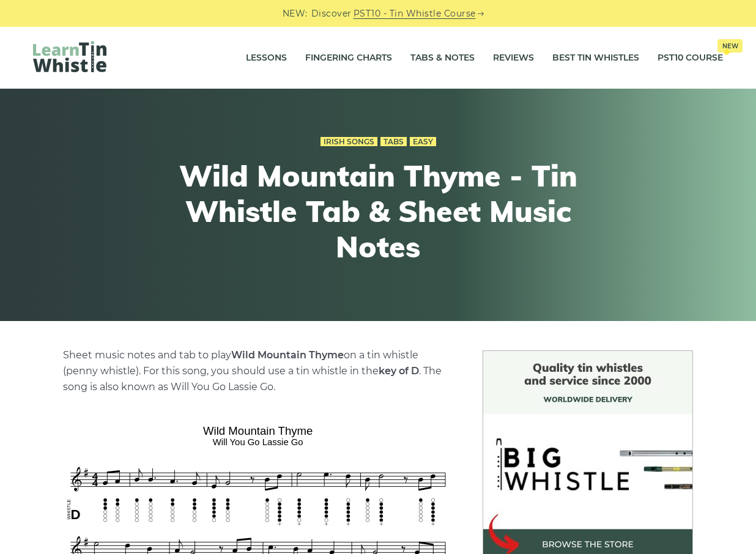 The height and width of the screenshot is (554, 756). I want to click on img: LearnTinWhistle.com, so click(70, 56).